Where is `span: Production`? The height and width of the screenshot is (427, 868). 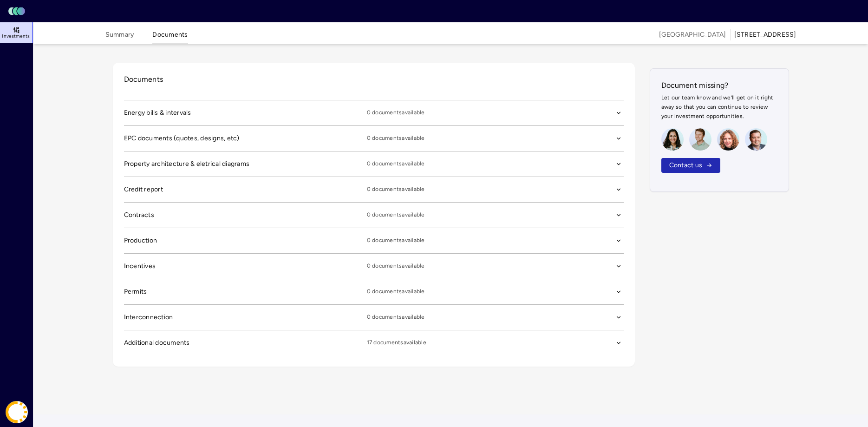
span: Production is located at coordinates (245, 241).